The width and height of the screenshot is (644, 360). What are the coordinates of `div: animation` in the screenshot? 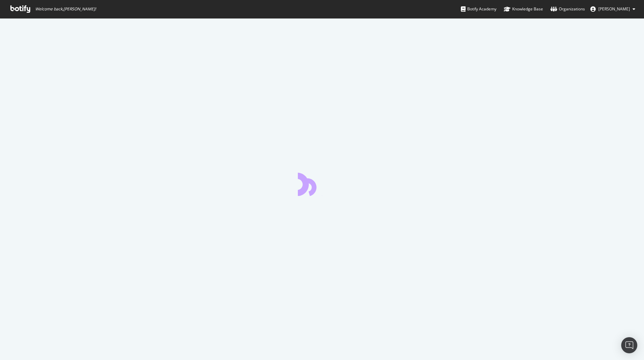 It's located at (322, 183).